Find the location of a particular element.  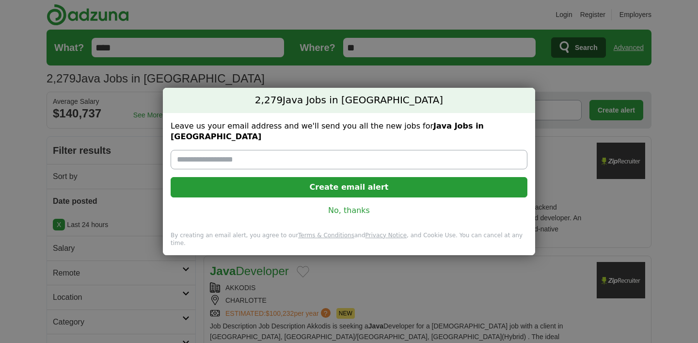

a: Terms & Conditions is located at coordinates (326, 235).